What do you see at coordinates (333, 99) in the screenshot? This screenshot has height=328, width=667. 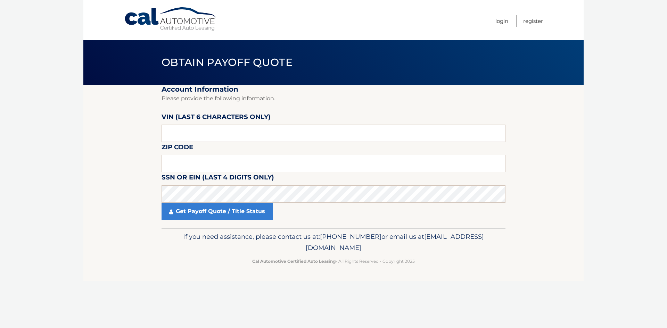 I see `p: Please provide the following information.` at bounding box center [333, 99].